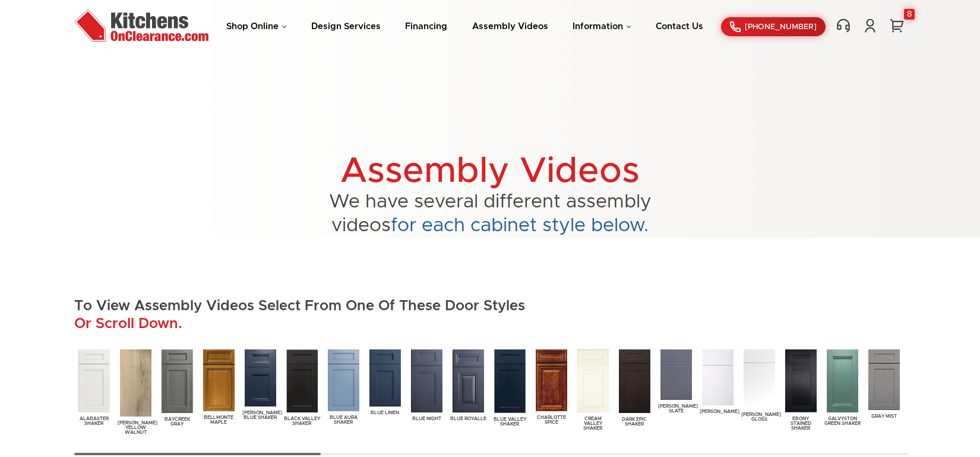  What do you see at coordinates (842, 386) in the screenshot?
I see `a: Galvyston Green Shaker` at bounding box center [842, 386].